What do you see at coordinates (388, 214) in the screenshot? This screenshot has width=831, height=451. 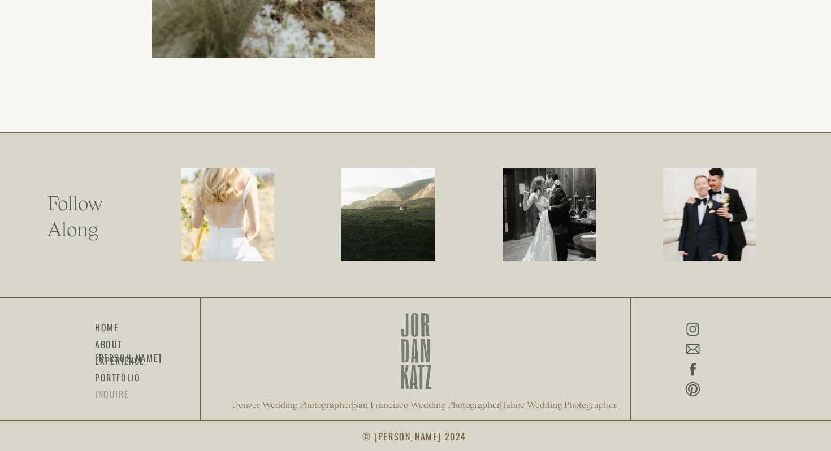 I see `img: 220610_JordanKatz_Caitlin_Carl-269_websize` at bounding box center [388, 214].